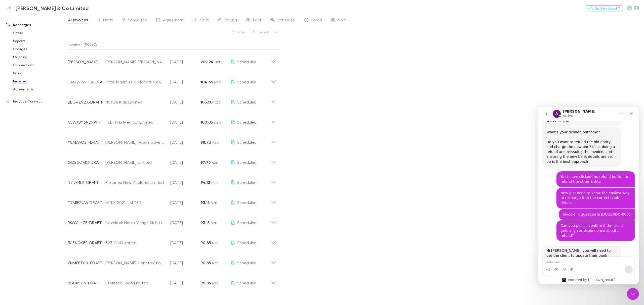  What do you see at coordinates (87, 223) in the screenshot?
I see `p: RKQVLHZ5-DRAFT` at bounding box center [87, 223].